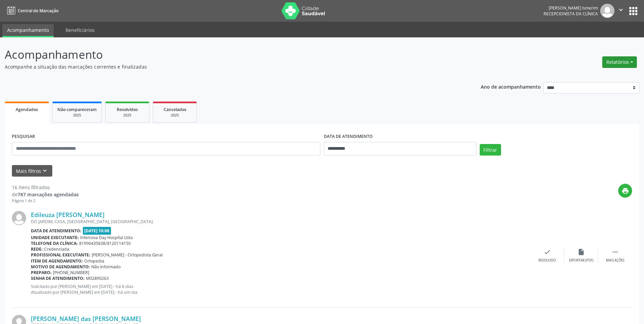 This screenshot has width=644, height=324. I want to click on span: Central de Marcação, so click(38, 10).